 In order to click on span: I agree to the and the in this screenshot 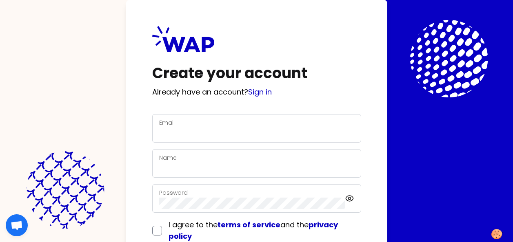, I will do `click(253, 230)`.